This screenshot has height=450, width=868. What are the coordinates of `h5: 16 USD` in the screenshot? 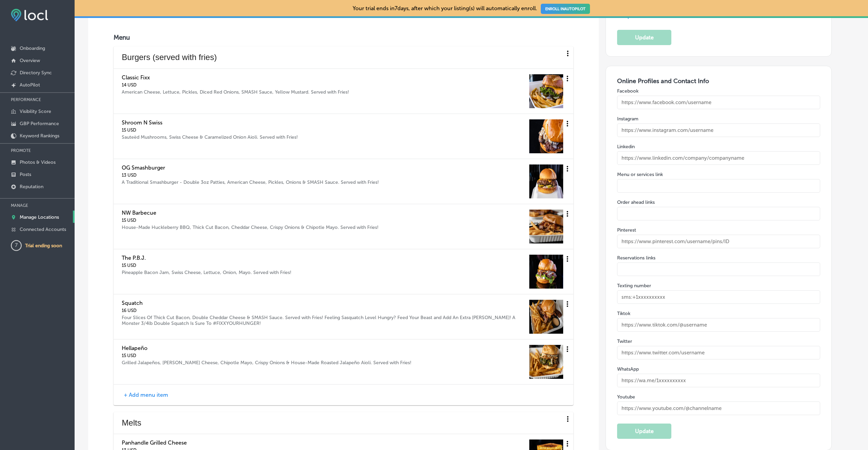 It's located at (325, 310).